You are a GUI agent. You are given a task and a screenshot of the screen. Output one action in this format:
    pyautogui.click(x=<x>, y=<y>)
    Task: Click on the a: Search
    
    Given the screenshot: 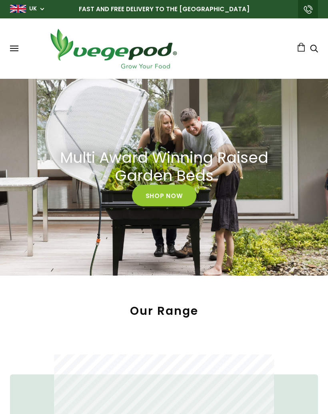 What is the action you would take?
    pyautogui.click(x=314, y=49)
    